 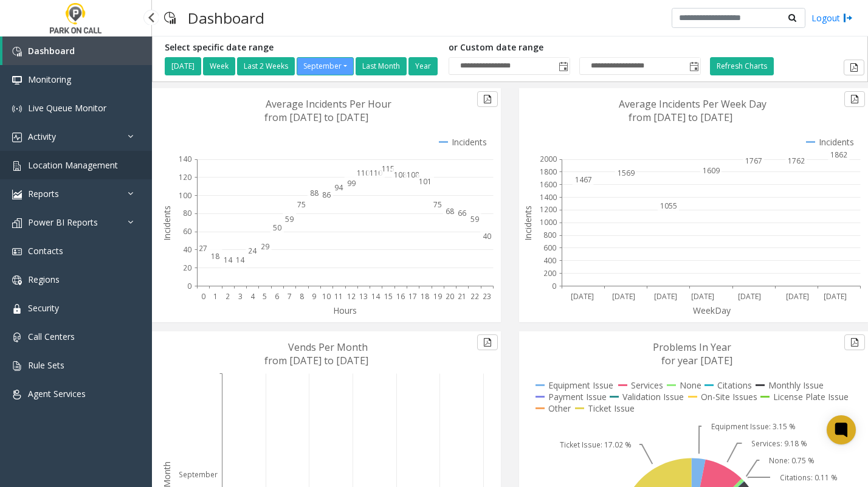 What do you see at coordinates (326, 195) in the screenshot?
I see `text: 86` at bounding box center [326, 195].